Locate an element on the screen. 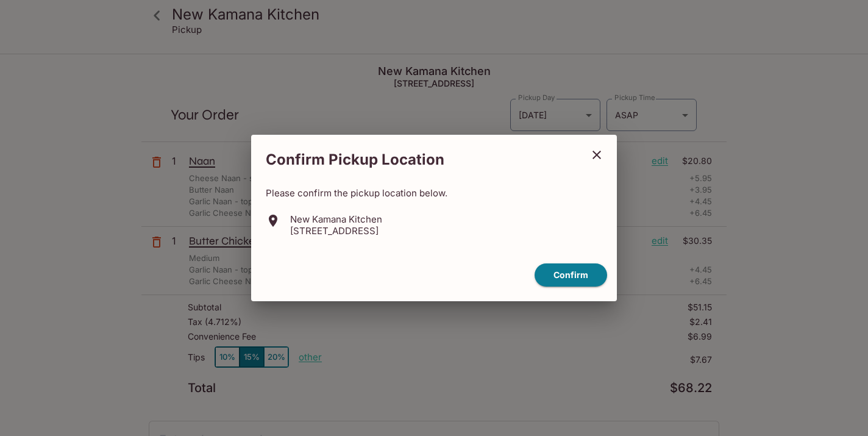 This screenshot has height=436, width=868. h2: Confirm Pickup Location is located at coordinates (416, 160).